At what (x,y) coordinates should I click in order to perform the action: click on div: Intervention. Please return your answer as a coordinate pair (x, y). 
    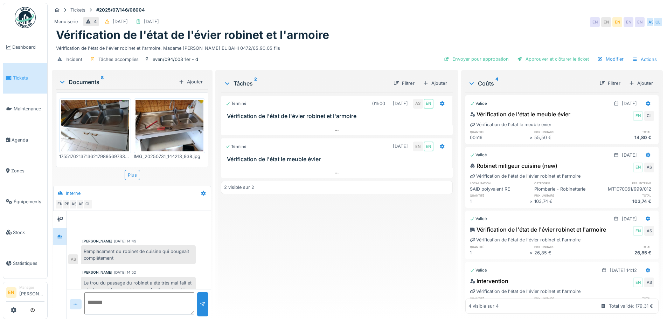
    Looking at the image, I should click on (489, 281).